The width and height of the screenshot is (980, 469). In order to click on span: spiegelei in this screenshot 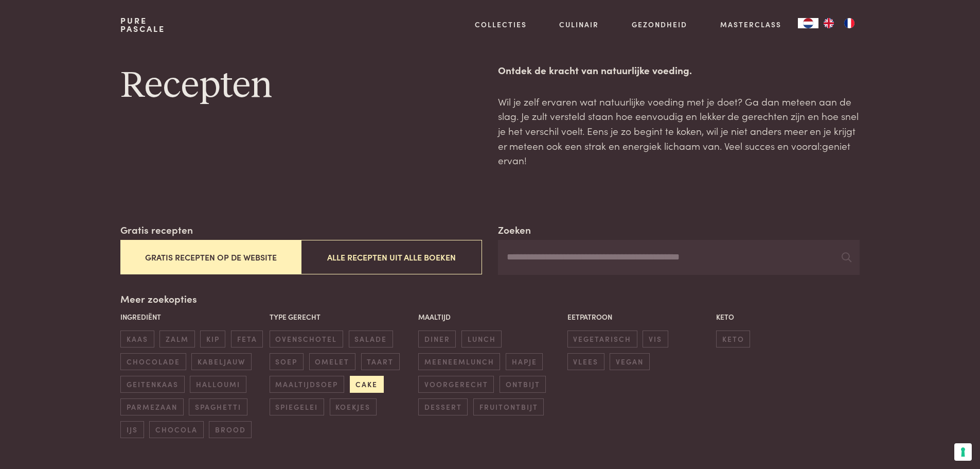, I will do `click(297, 407)`.